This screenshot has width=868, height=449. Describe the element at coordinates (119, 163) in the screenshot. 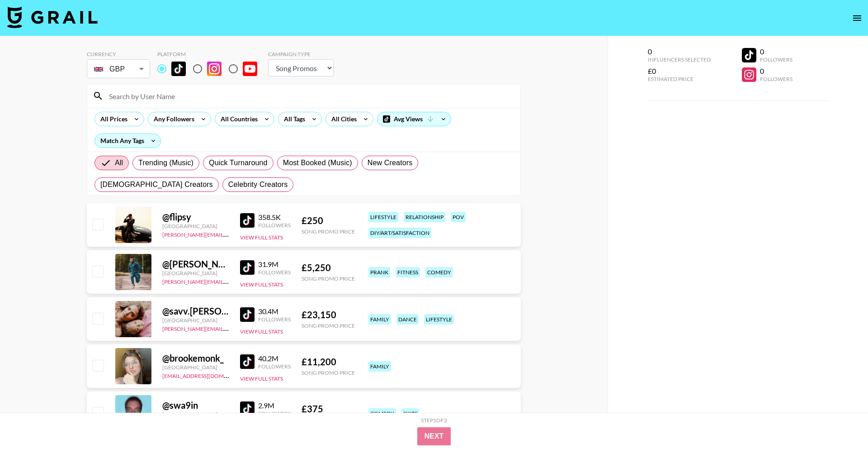

I see `span: All` at that location.